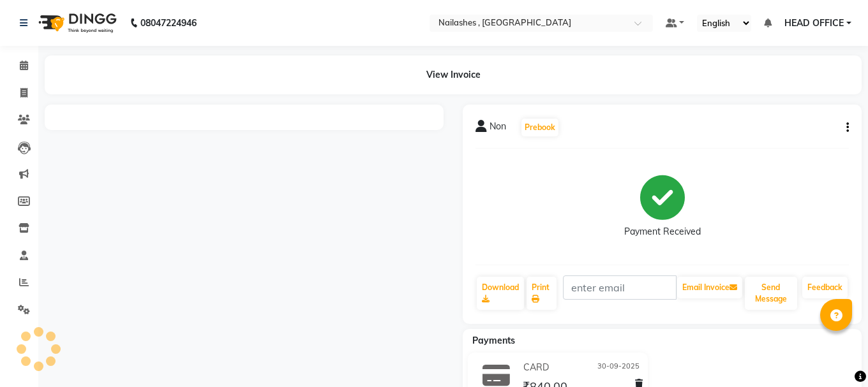 The width and height of the screenshot is (868, 387). I want to click on a: Feedback, so click(825, 288).